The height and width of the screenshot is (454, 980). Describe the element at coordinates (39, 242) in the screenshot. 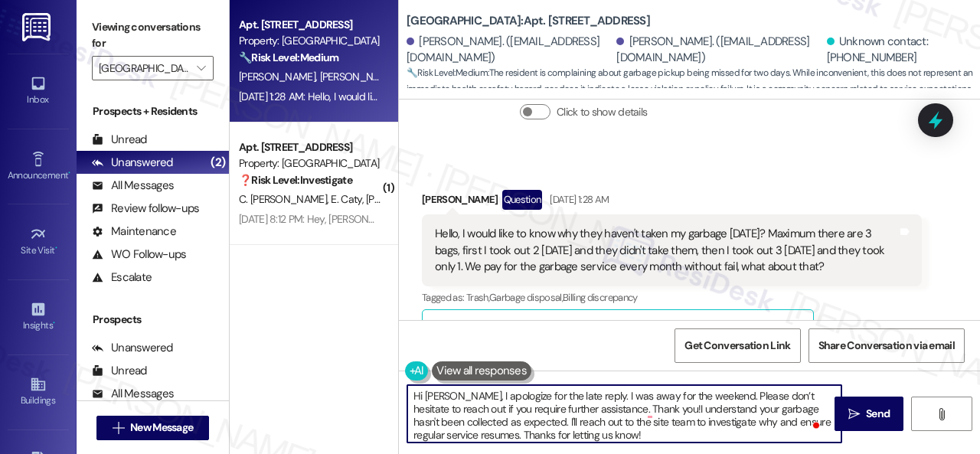

I see `a: Site Visit •` at that location.